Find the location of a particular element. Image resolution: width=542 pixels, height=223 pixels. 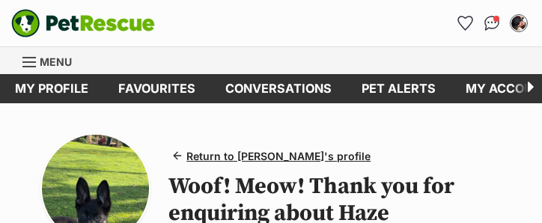

img: chat-41dd97257d64d25036548639549fe6c8038ab92f7586957e7f3b1b290dea8141.svg is located at coordinates (492, 23).